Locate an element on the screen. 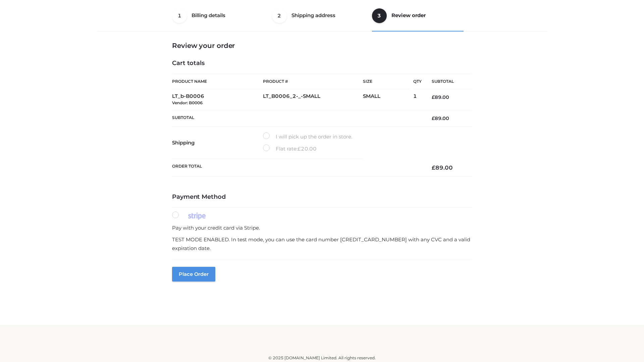  th: Order Total is located at coordinates (297, 168).